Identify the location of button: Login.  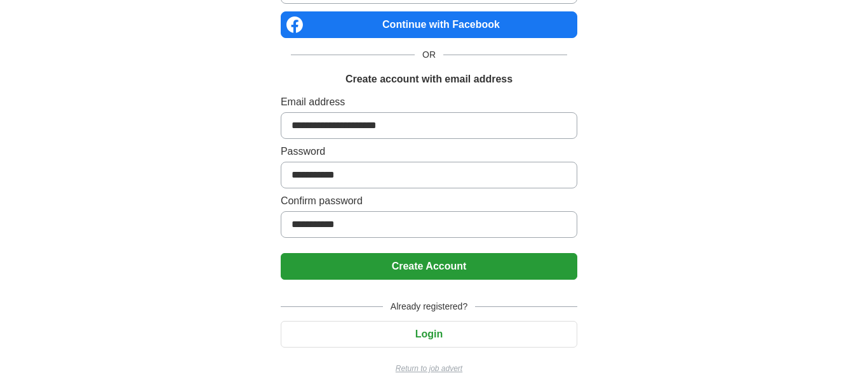
(428, 335).